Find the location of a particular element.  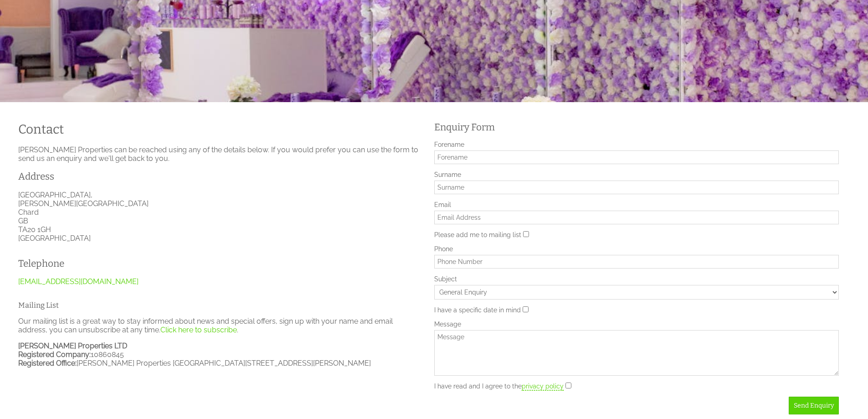

label: Message is located at coordinates (636, 324).